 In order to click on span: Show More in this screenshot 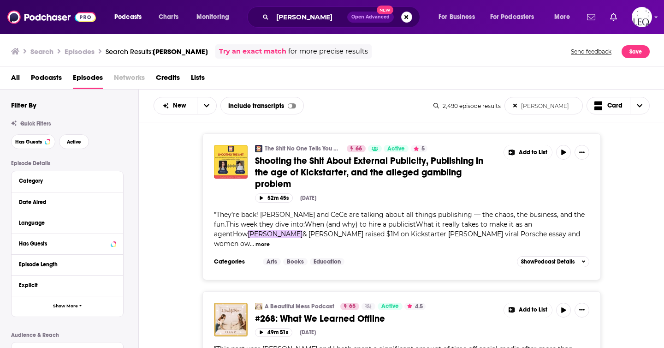, I will do `click(66, 306)`.